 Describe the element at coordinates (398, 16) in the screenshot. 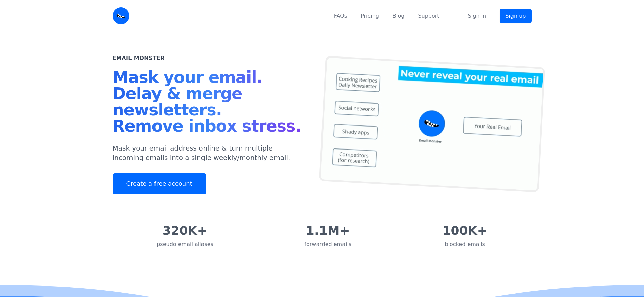

I see `a: Blog` at that location.